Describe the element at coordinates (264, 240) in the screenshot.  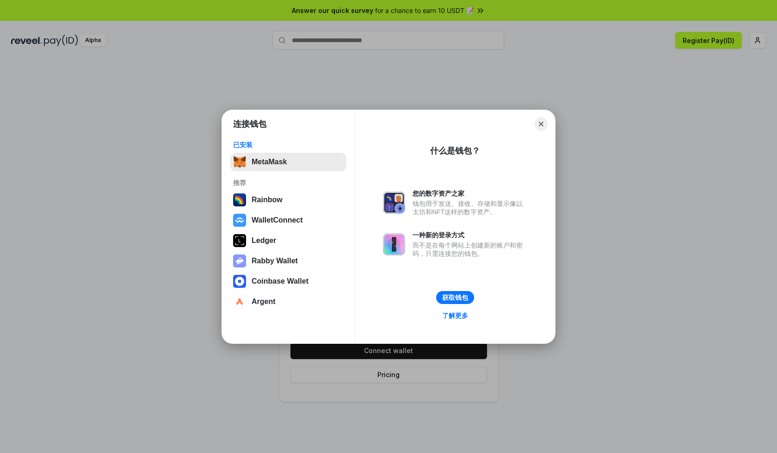
I see `div: Ledger` at that location.